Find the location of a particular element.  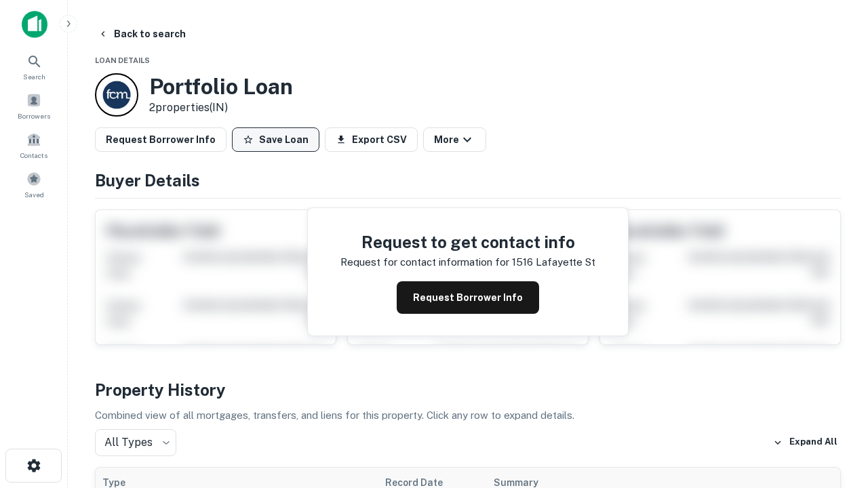

span: Saved is located at coordinates (34, 194).